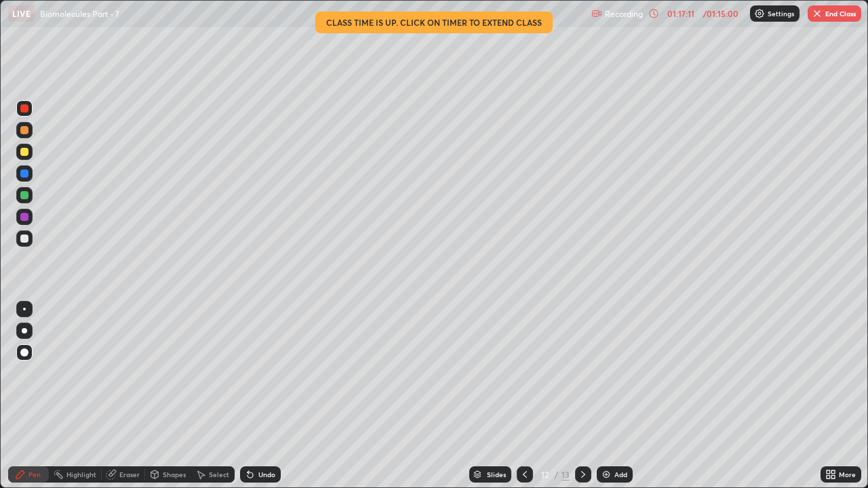 The image size is (868, 488). Describe the element at coordinates (721, 14) in the screenshot. I see `div: / 01:15:00` at that location.